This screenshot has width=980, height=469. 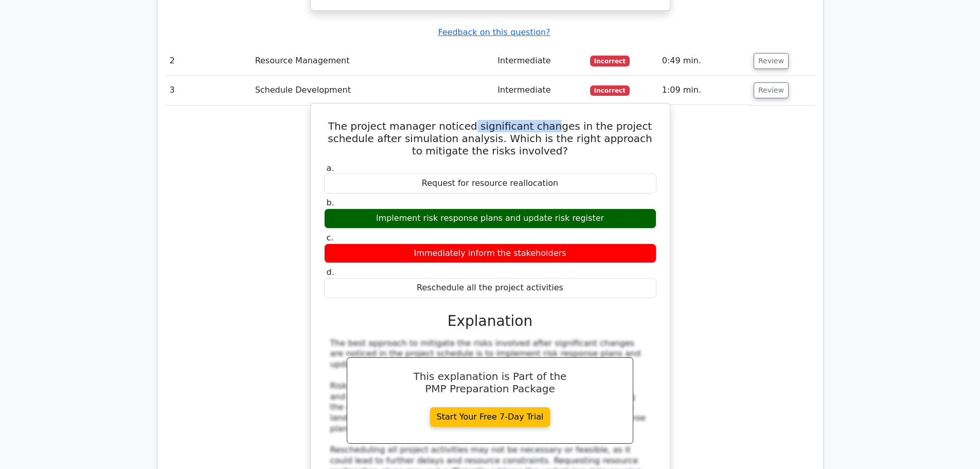 I want to click on td: Resource Management, so click(x=372, y=60).